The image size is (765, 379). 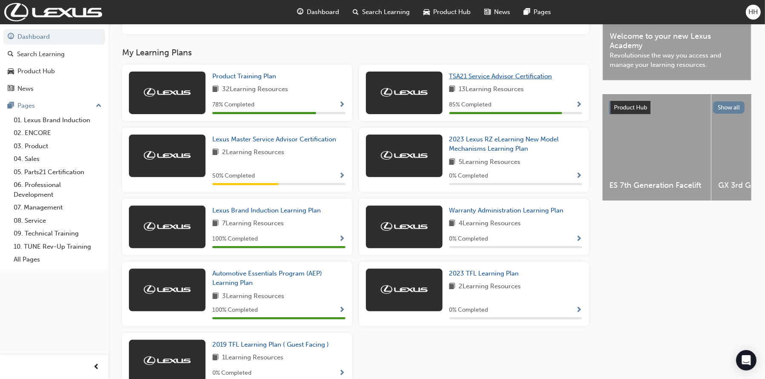 What do you see at coordinates (57, 220) in the screenshot?
I see `a: 08. Service` at bounding box center [57, 220].